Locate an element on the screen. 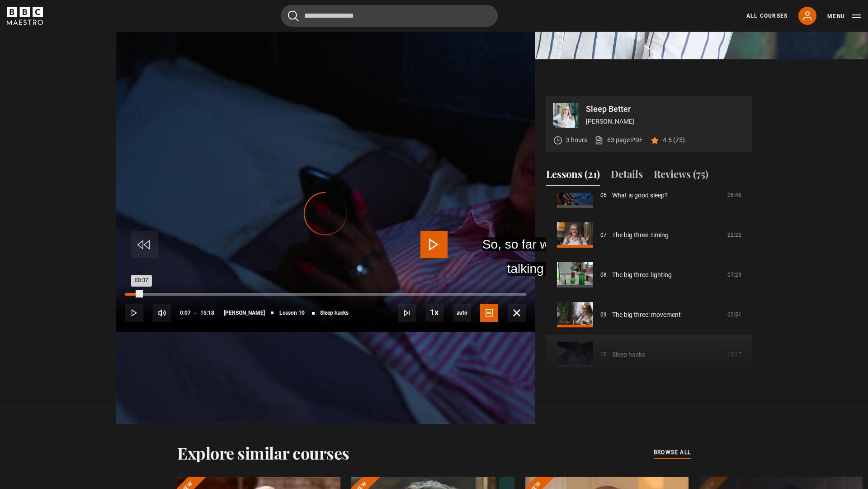 This screenshot has width=868, height=489. a: The big three: lighting is located at coordinates (642, 275).